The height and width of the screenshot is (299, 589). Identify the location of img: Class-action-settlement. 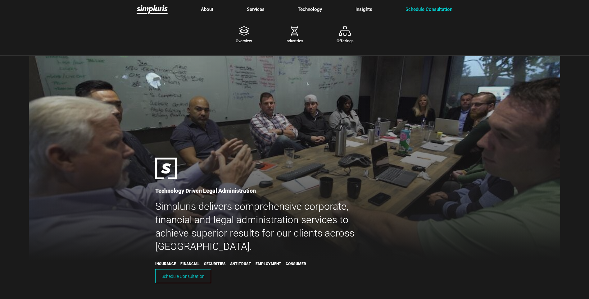
(166, 168).